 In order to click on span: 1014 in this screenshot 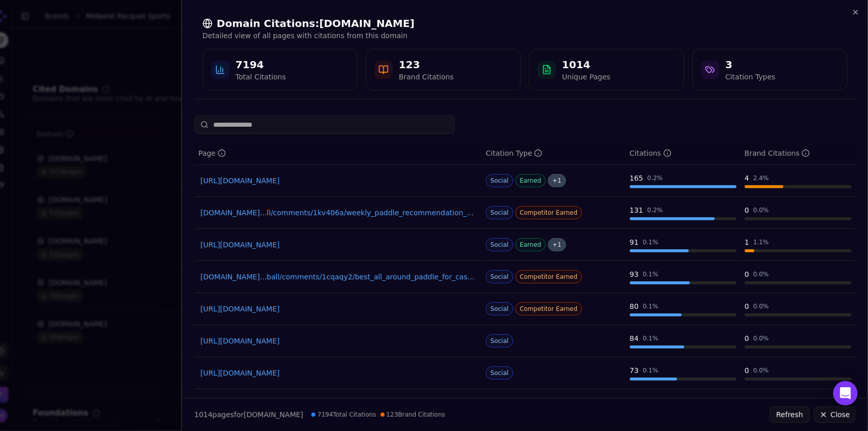, I will do `click(203, 415)`.